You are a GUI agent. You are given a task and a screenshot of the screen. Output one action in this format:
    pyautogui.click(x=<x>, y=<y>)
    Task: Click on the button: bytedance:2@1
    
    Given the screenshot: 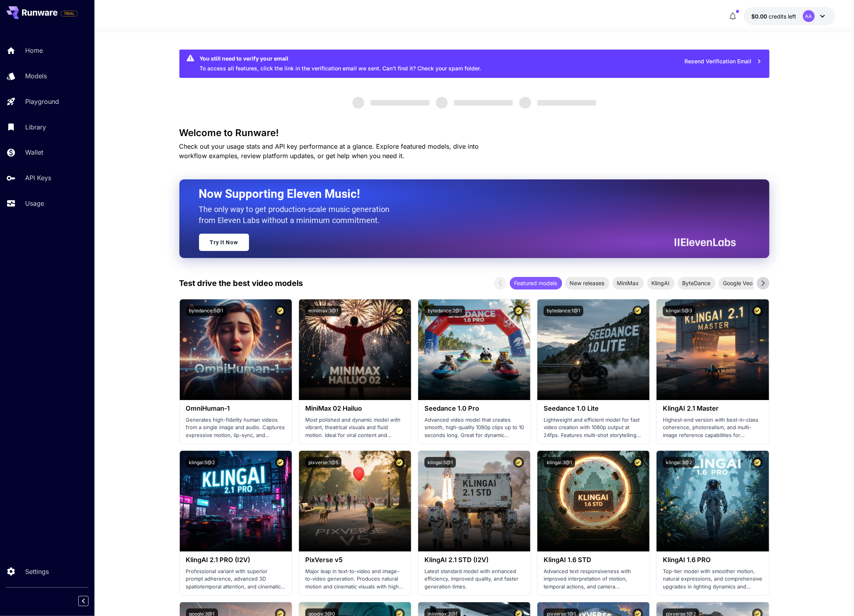 What is the action you would take?
    pyautogui.click(x=445, y=311)
    